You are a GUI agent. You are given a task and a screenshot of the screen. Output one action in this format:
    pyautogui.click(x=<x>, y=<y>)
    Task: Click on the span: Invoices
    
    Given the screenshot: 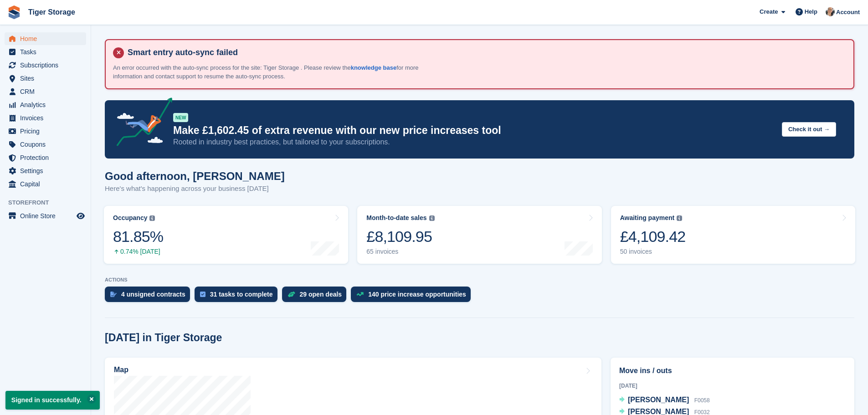 What is the action you would take?
    pyautogui.click(x=47, y=118)
    